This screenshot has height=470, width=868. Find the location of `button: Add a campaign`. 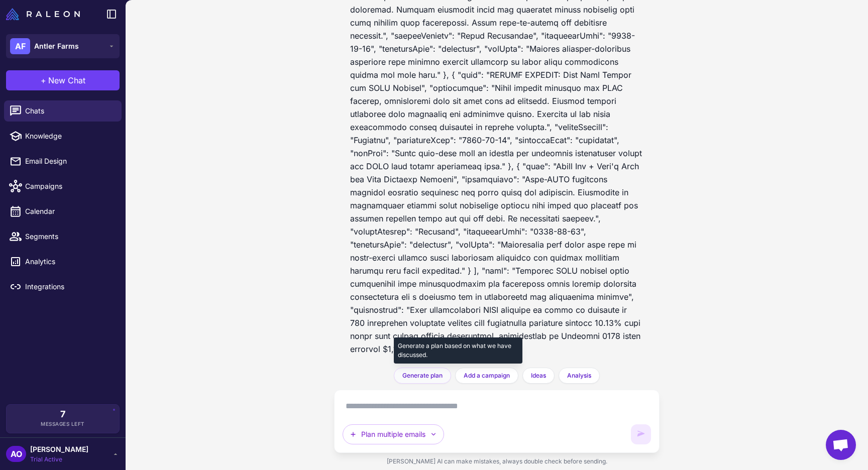

button: Add a campaign is located at coordinates (487, 375).